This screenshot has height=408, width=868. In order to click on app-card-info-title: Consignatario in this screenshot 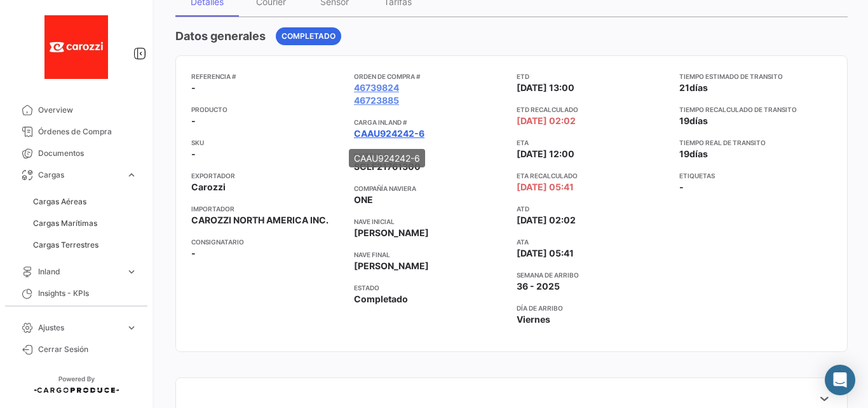, I will do `click(268, 242)`.